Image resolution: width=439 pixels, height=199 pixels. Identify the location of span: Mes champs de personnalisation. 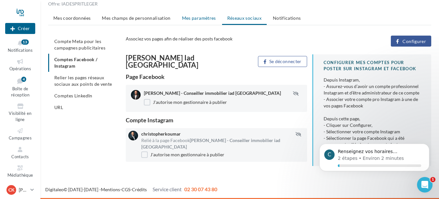
(136, 18).